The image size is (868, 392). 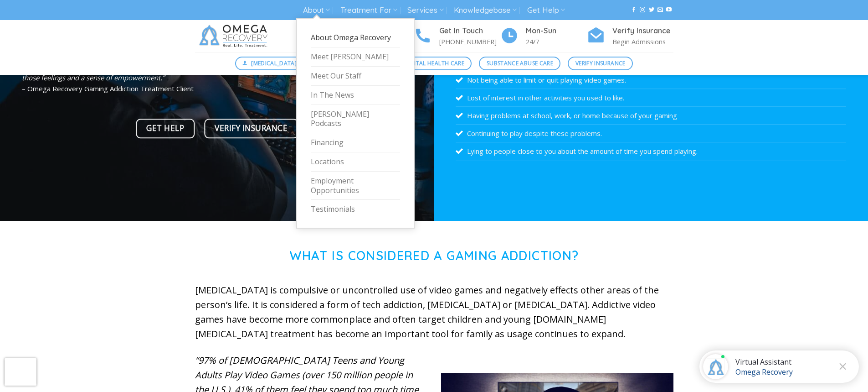 I want to click on a: Verify Insurance Begin Admissions, so click(x=630, y=36).